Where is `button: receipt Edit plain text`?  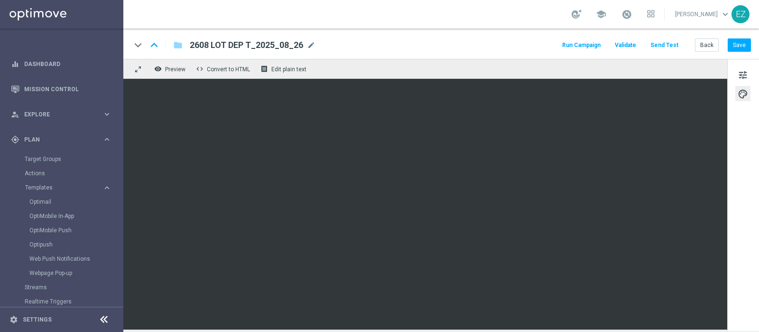 button: receipt Edit plain text is located at coordinates (284, 69).